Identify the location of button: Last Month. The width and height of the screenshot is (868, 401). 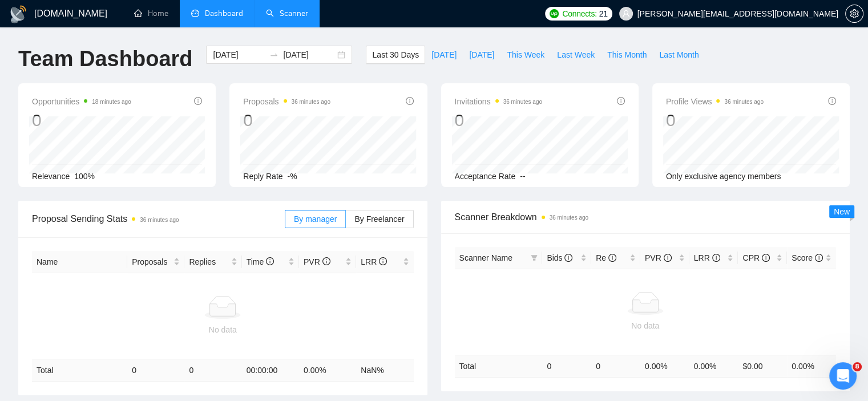
(679, 55).